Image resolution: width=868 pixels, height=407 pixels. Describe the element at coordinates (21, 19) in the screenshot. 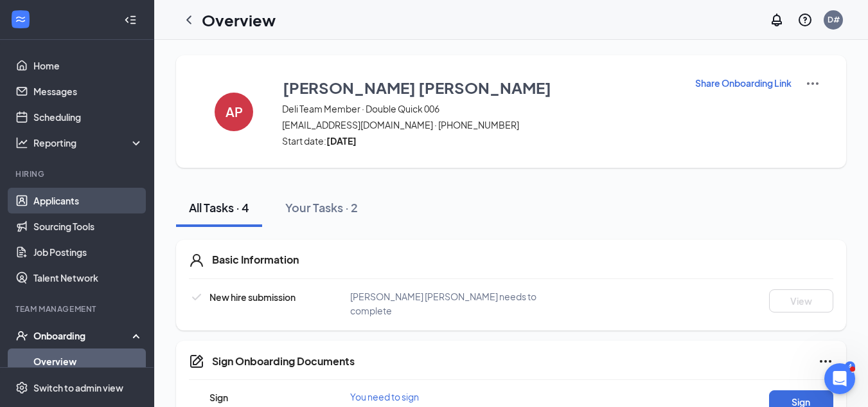

I see `svg: WorkstreamLogo` at that location.